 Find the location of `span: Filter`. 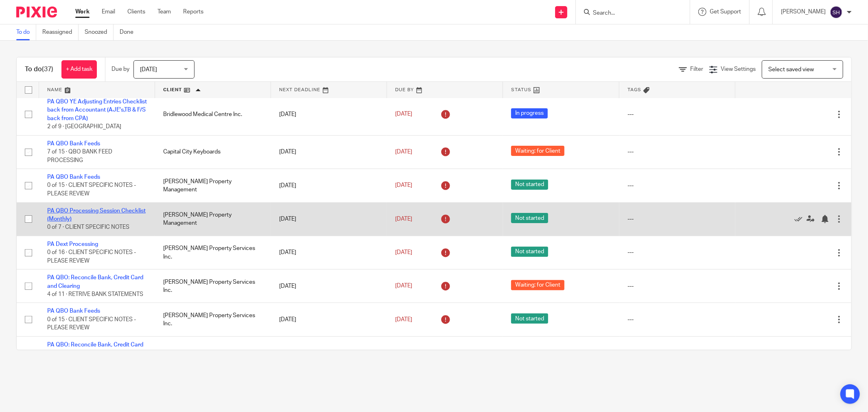

span: Filter is located at coordinates (697, 69).